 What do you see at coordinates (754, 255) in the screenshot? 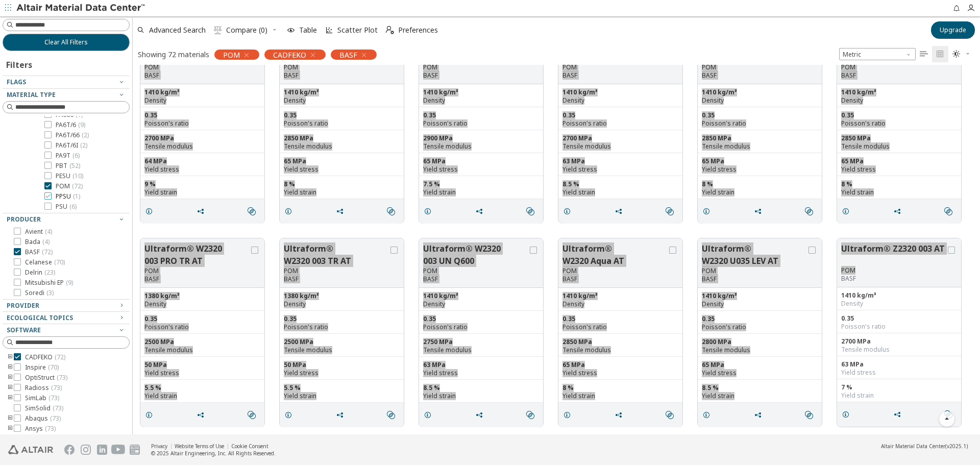
I see `button: Ultraform® W2320 U035 LEV AT` at bounding box center [754, 255].